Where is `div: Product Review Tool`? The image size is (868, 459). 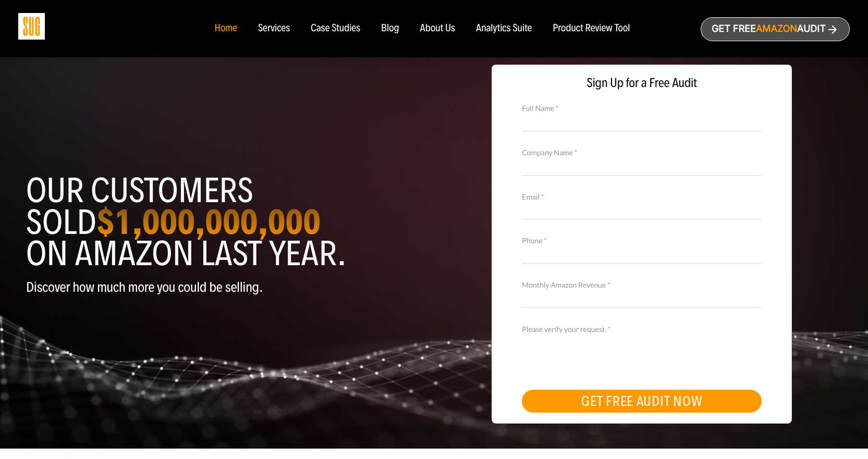
div: Product Review Tool is located at coordinates (591, 29).